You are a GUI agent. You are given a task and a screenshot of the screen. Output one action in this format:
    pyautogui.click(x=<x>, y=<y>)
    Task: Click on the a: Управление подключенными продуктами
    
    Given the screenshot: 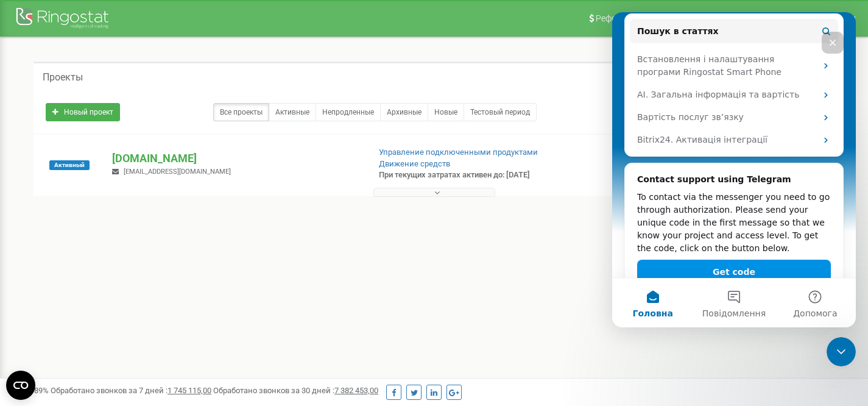 What is the action you would take?
    pyautogui.click(x=458, y=152)
    